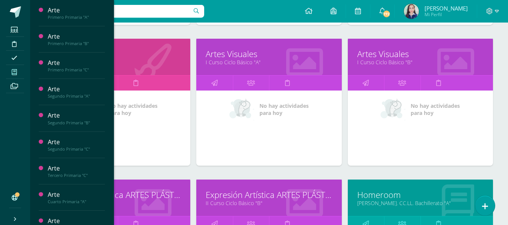 The width and height of the screenshot is (508, 225). Describe the element at coordinates (76, 44) in the screenshot. I see `div: Primero Primaria "B"` at that location.